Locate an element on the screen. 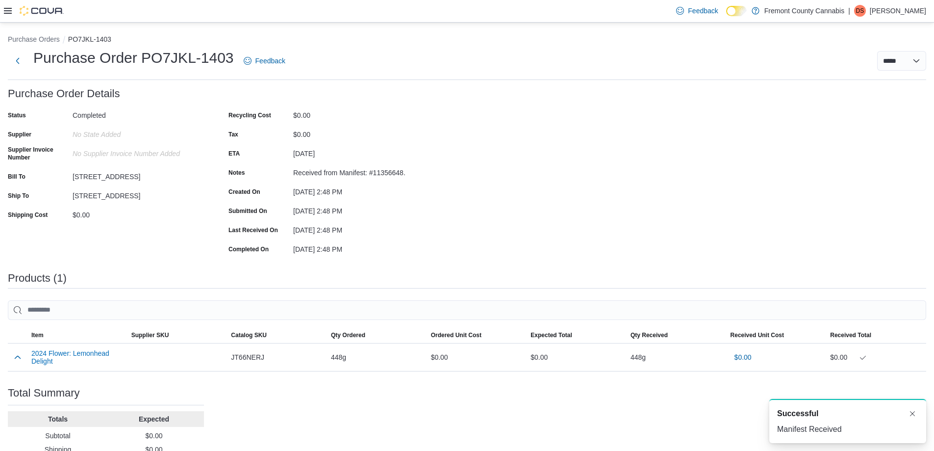 Image resolution: width=934 pixels, height=451 pixels. img: Cova is located at coordinates (42, 11).